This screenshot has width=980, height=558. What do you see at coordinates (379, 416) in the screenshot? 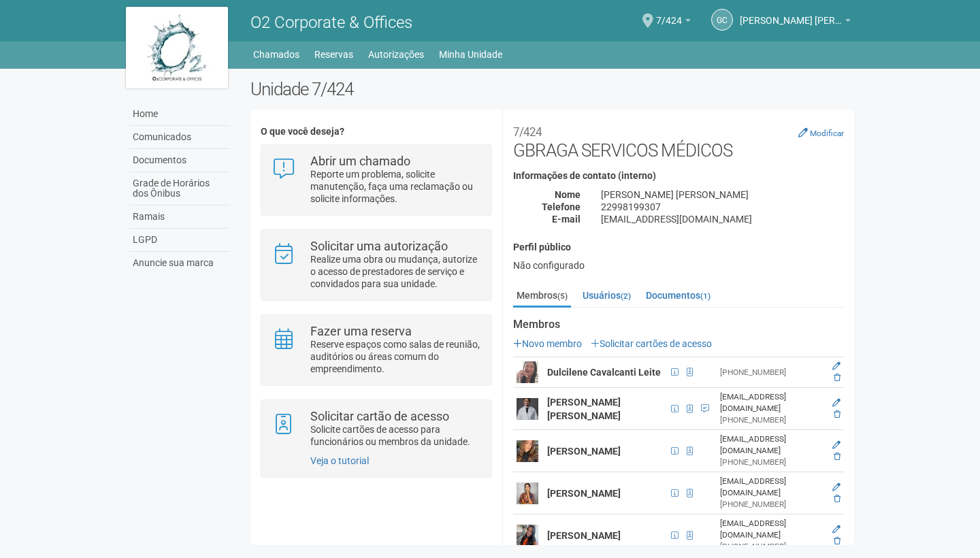
I see `strong: Solicitar cartão de acesso` at bounding box center [379, 416].